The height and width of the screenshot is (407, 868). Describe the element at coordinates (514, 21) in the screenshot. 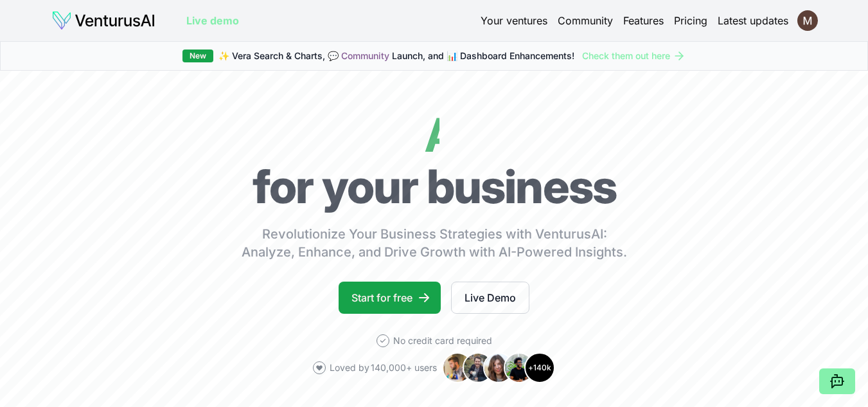

I see `a: Your ventures` at that location.